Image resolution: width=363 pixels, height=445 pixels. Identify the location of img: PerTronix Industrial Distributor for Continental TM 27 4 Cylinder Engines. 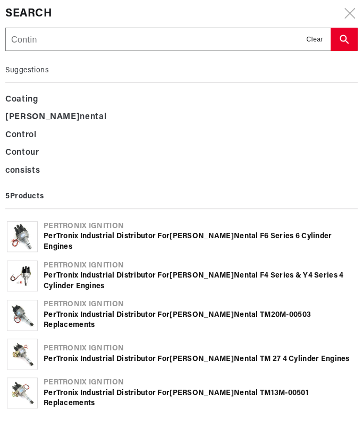
(22, 354).